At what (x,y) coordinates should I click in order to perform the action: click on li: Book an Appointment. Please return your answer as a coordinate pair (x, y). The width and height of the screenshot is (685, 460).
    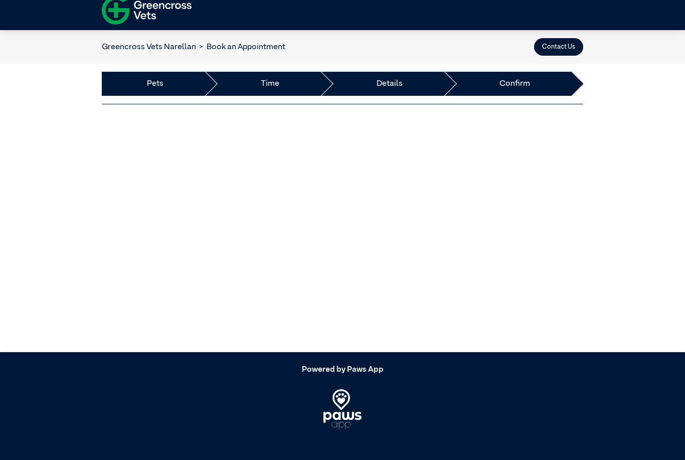
    Looking at the image, I should click on (241, 47).